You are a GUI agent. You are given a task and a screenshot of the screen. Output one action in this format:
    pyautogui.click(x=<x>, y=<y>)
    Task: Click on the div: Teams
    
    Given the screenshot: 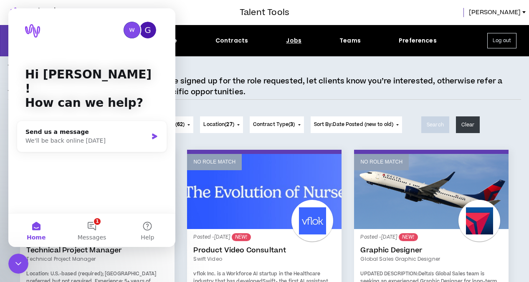 What is the action you would take?
    pyautogui.click(x=350, y=40)
    